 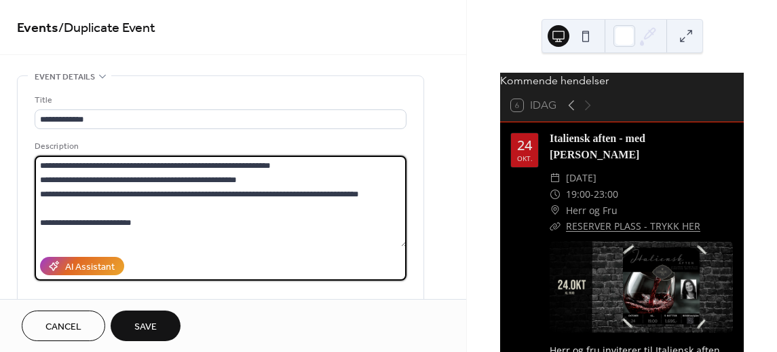 What do you see at coordinates (37, 28) in the screenshot?
I see `a: Events` at bounding box center [37, 28].